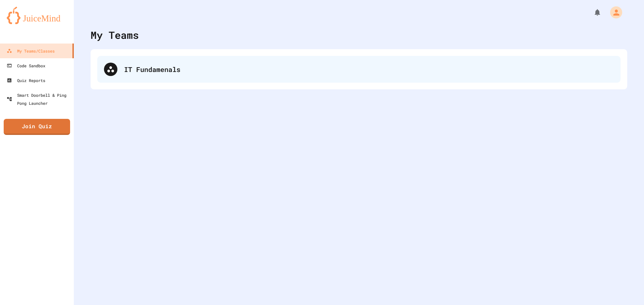  I want to click on div: My Notifications, so click(592, 12).